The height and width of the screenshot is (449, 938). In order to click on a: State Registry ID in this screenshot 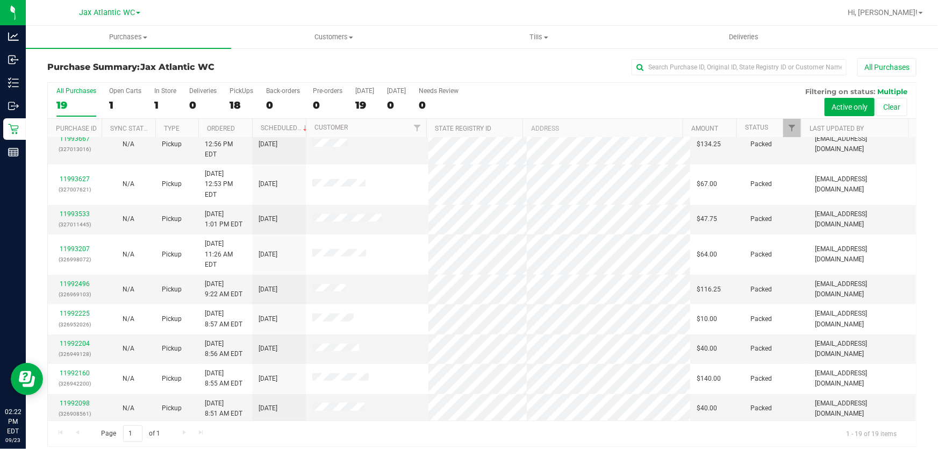, I will do `click(463, 129)`.